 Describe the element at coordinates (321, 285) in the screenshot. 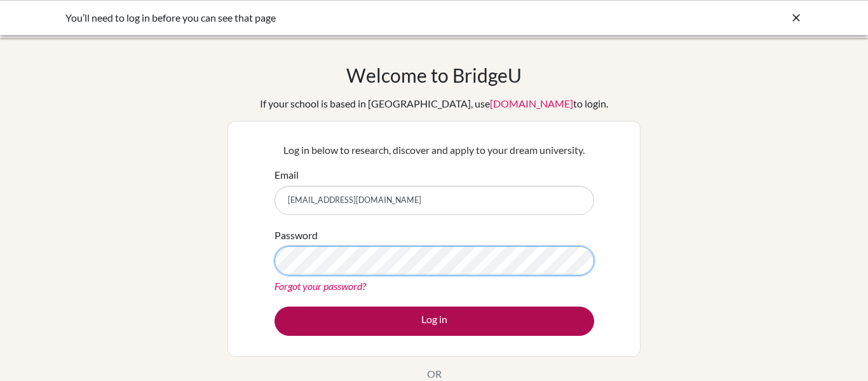

I see `a: Forgot your password?` at that location.